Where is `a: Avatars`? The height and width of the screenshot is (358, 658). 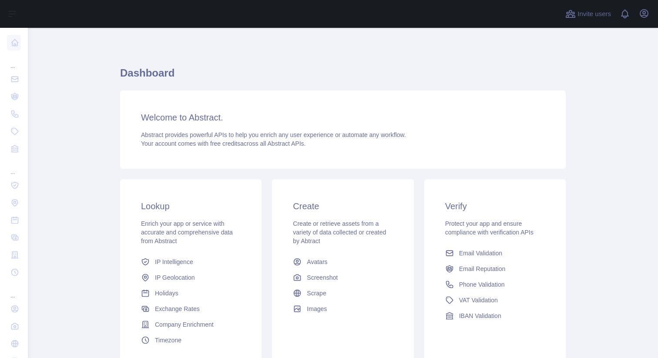 a: Avatars is located at coordinates (342, 262).